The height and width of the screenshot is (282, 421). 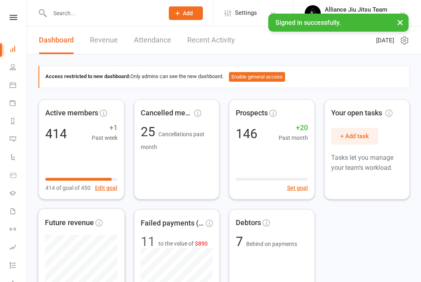 I want to click on span: Future revenue, so click(x=69, y=222).